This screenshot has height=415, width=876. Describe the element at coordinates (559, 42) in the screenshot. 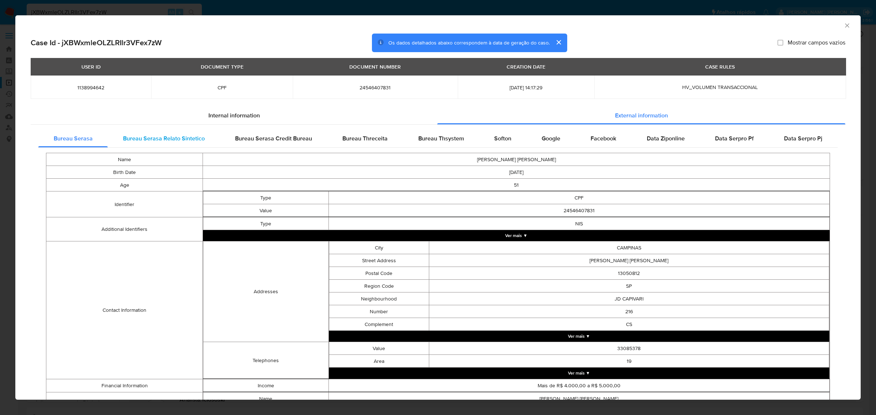

I see `button: cerrar` at that location.